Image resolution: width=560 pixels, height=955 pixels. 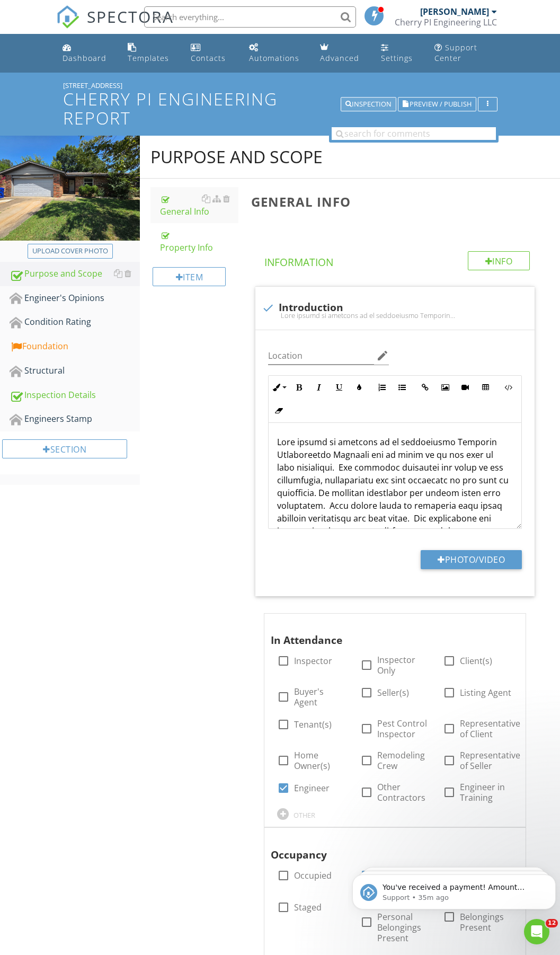 What do you see at coordinates (382, 355) in the screenshot?
I see `i: edit` at bounding box center [382, 355].